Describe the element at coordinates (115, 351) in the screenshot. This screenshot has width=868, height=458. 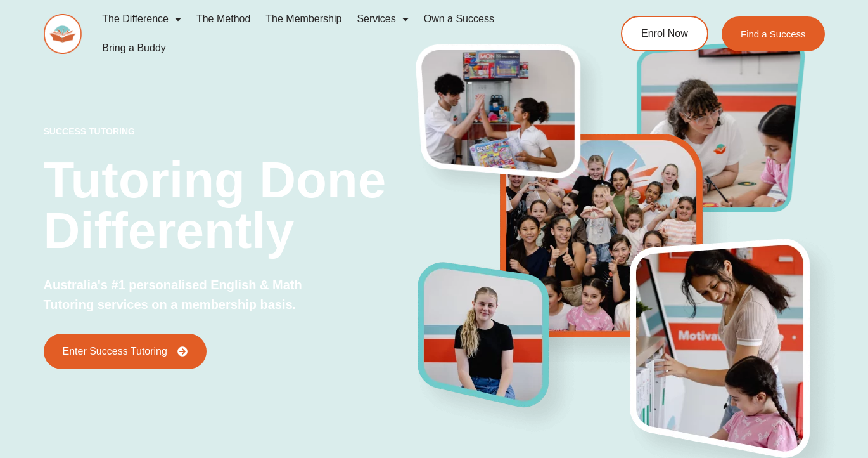
I see `span: Enter Success Tutoring` at that location.